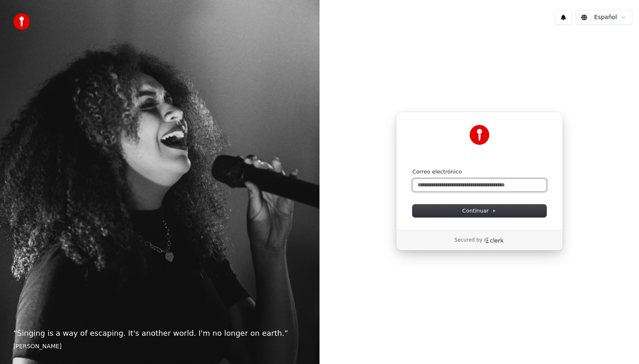  Describe the element at coordinates (480, 211) in the screenshot. I see `button: Continuar` at that location.